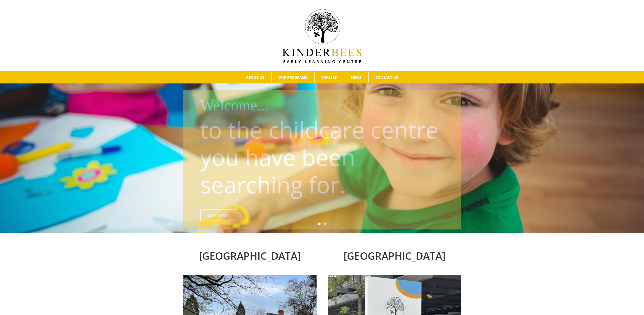 This screenshot has height=315, width=644. I want to click on nav: Main Menu, so click(322, 77).